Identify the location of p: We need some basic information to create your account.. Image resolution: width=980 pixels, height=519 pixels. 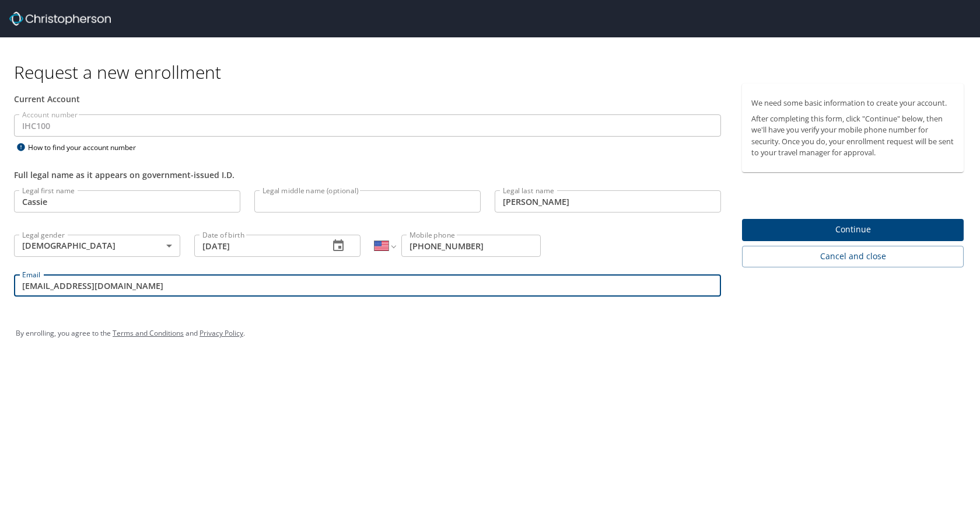
(853, 103).